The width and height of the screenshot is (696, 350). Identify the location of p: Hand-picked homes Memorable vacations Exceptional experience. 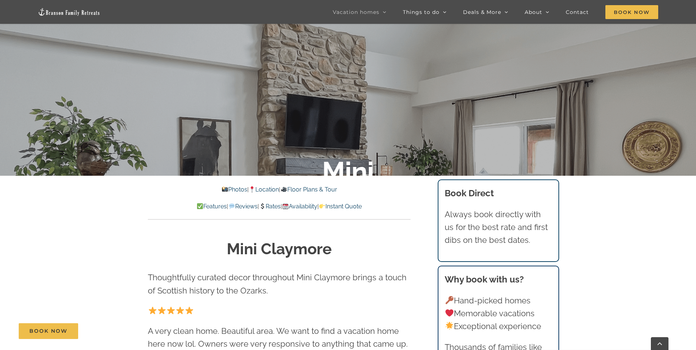
(498, 314).